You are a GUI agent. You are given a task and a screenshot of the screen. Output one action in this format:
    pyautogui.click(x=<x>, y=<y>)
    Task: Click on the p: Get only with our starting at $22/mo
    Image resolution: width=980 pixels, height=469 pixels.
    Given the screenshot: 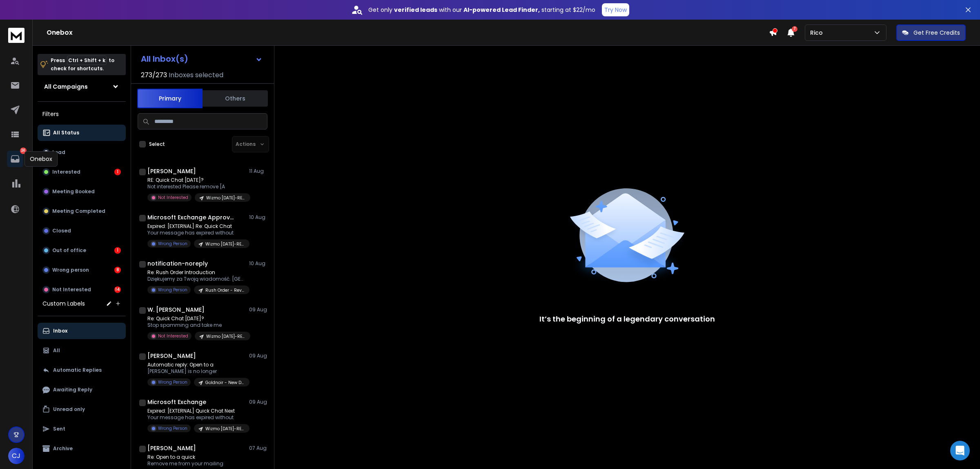 What is the action you would take?
    pyautogui.click(x=482, y=10)
    